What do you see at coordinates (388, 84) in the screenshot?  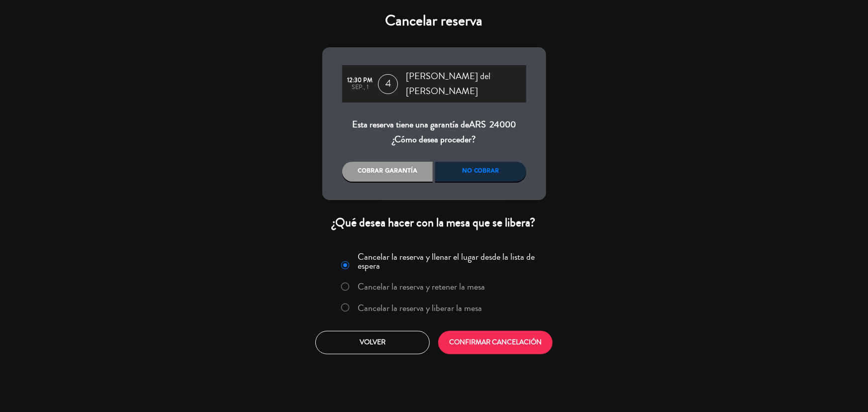 I see `span: 4` at bounding box center [388, 84].